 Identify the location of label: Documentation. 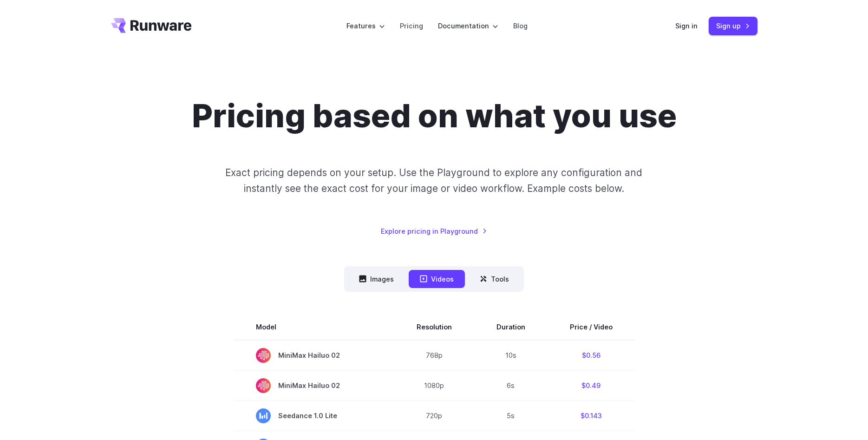
(468, 26).